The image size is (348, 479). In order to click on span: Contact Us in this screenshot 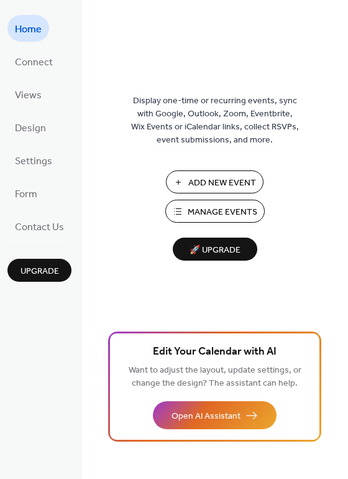, I will do `click(39, 227)`.